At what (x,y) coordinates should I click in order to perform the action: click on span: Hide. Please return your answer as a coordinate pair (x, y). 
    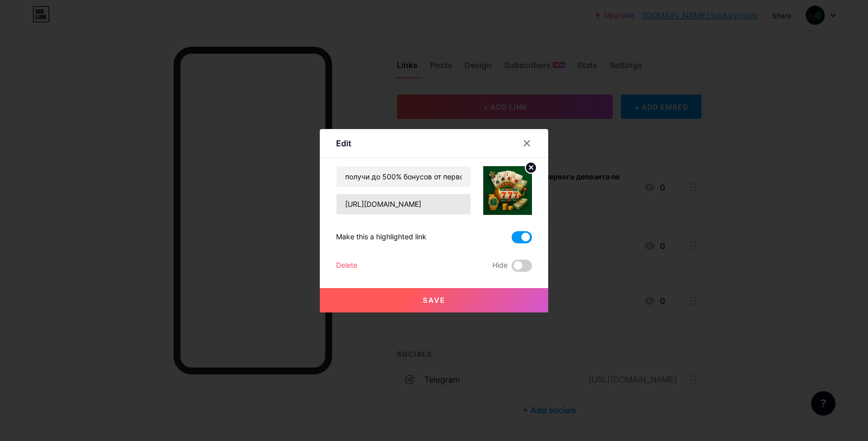
    Looking at the image, I should click on (500, 266).